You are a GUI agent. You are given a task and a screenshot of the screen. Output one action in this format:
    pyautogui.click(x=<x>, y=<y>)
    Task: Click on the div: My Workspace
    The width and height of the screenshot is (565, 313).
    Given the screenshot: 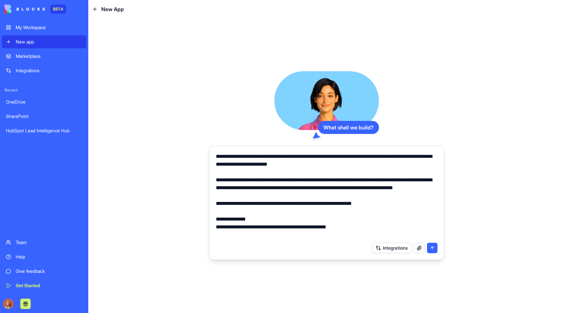 What is the action you would take?
    pyautogui.click(x=49, y=27)
    